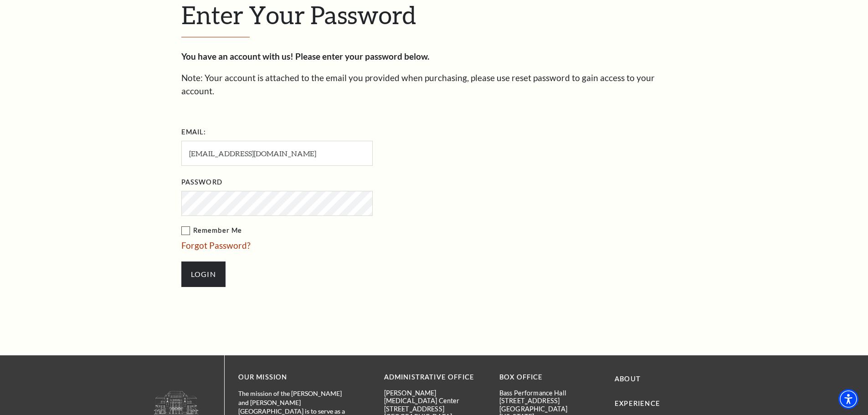 The image size is (868, 415). I want to click on input: Submit button, so click(203, 274).